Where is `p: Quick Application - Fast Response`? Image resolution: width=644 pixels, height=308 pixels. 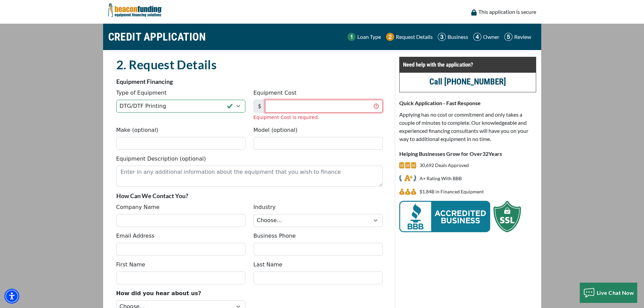
p: Quick Application - Fast Response is located at coordinates (468, 103).